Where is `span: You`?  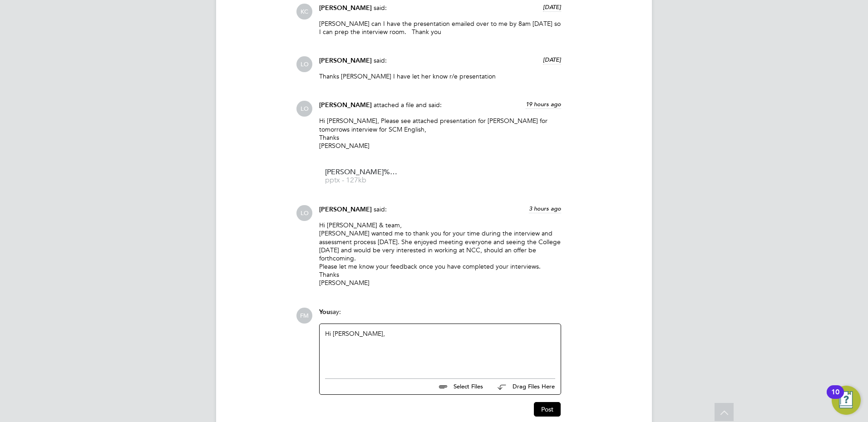 span: You is located at coordinates (325, 311).